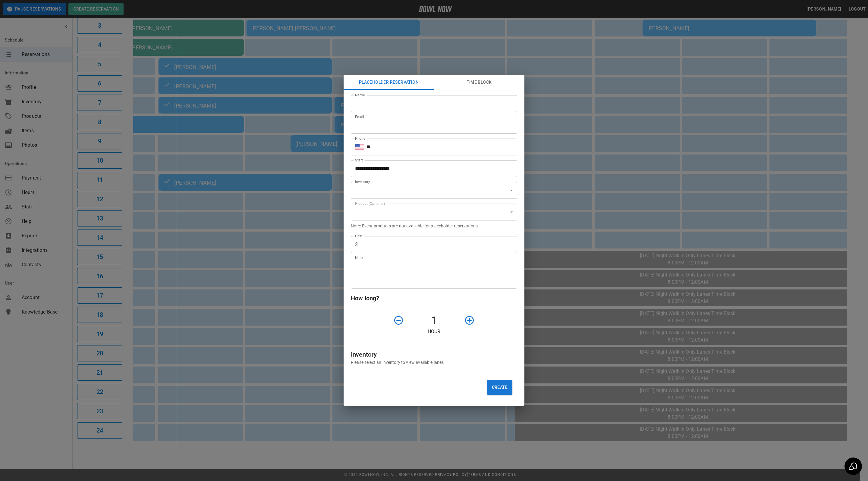  What do you see at coordinates (432, 169) in the screenshot?
I see `input: Choose date, selected date is Sep 13, 2025` at bounding box center [432, 169].